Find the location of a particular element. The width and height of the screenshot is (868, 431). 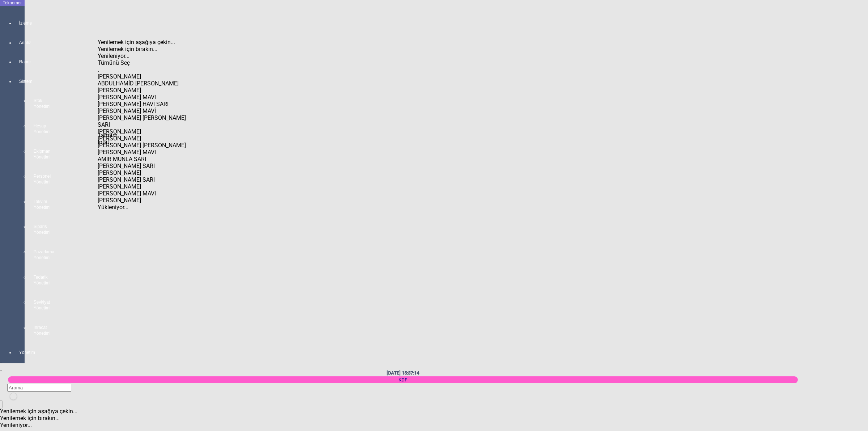

span: Yönetim is located at coordinates (20, 352).